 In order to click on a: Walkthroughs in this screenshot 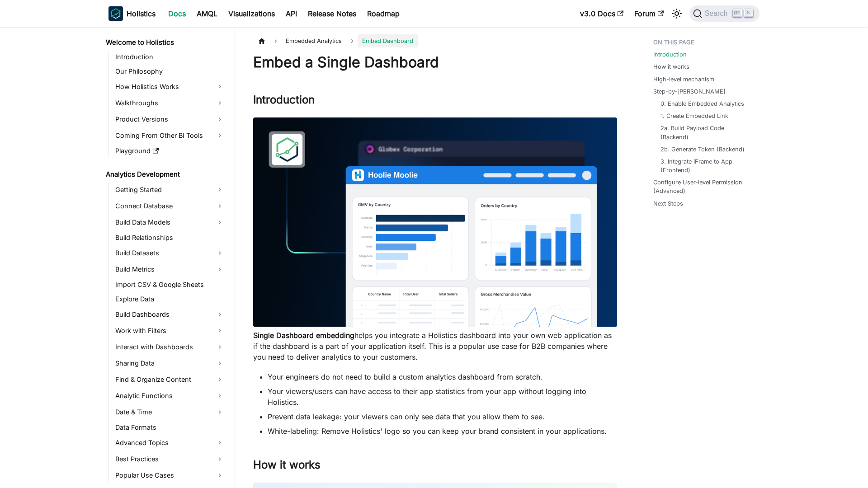, I will do `click(170, 103)`.